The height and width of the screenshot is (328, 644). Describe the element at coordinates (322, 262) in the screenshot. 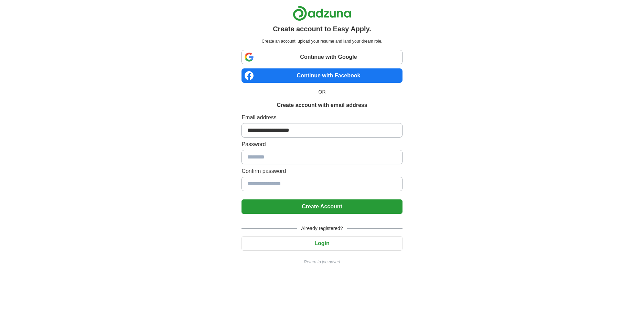

I see `a: Return to job advert` at that location.